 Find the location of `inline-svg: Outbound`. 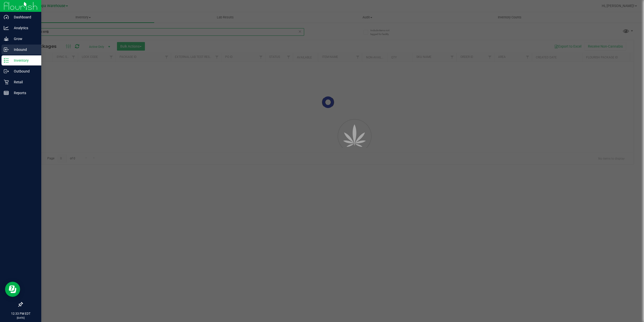

inline-svg: Outbound is located at coordinates (7, 71).